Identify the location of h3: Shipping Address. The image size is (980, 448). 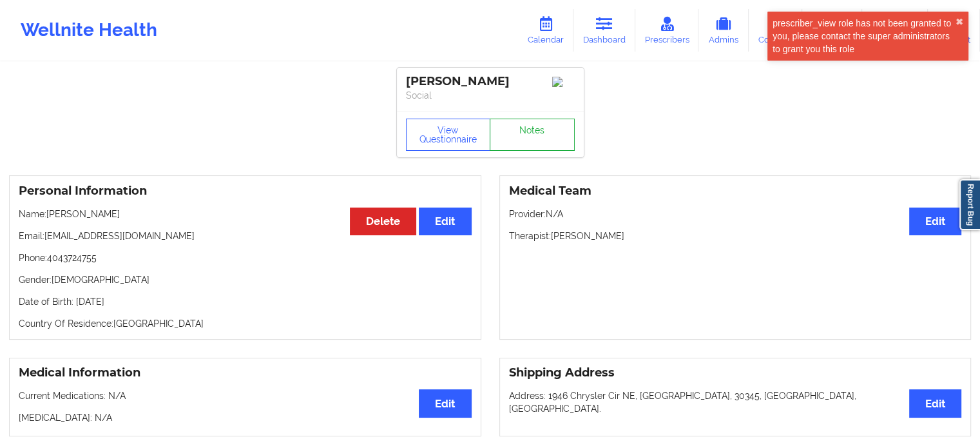
(736, 373).